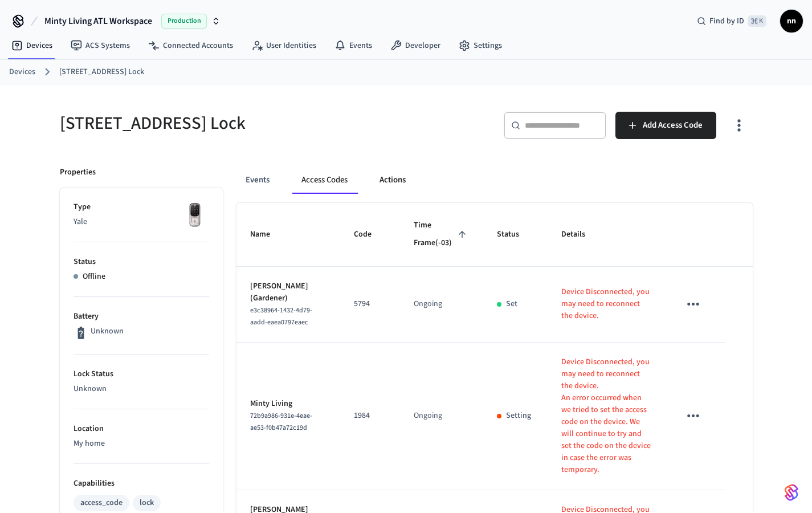 The width and height of the screenshot is (812, 513). Describe the element at coordinates (289, 404) in the screenshot. I see `p: Minty Living` at that location.